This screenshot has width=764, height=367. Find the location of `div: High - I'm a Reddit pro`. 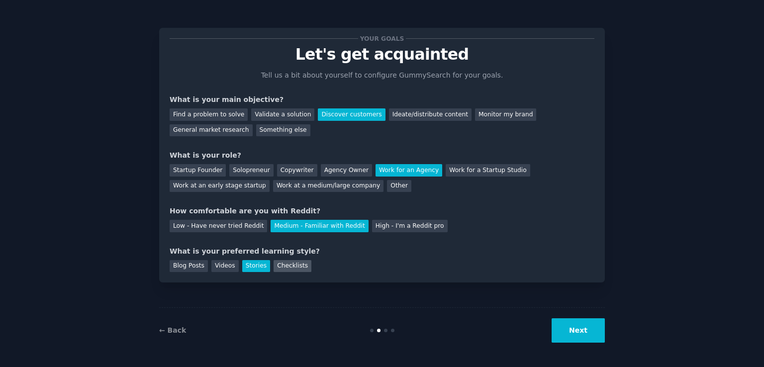

div: High - I'm a Reddit pro is located at coordinates (410, 226).